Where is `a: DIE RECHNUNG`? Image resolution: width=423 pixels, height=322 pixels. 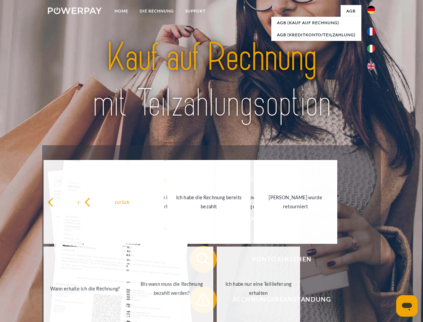
a: DIE RECHNUNG is located at coordinates (157, 11).